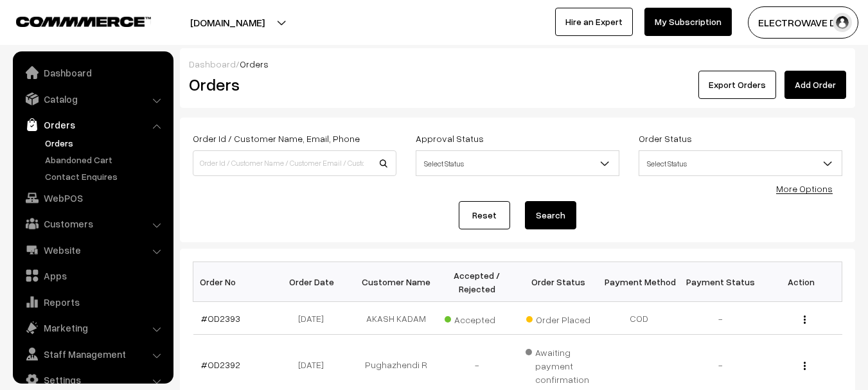 This screenshot has width=868, height=390. Describe the element at coordinates (92, 99) in the screenshot. I see `a: Catalog` at that location.